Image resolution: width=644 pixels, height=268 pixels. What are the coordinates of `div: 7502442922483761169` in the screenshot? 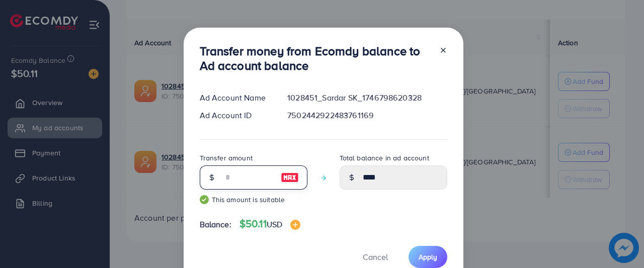 It's located at (367, 115).